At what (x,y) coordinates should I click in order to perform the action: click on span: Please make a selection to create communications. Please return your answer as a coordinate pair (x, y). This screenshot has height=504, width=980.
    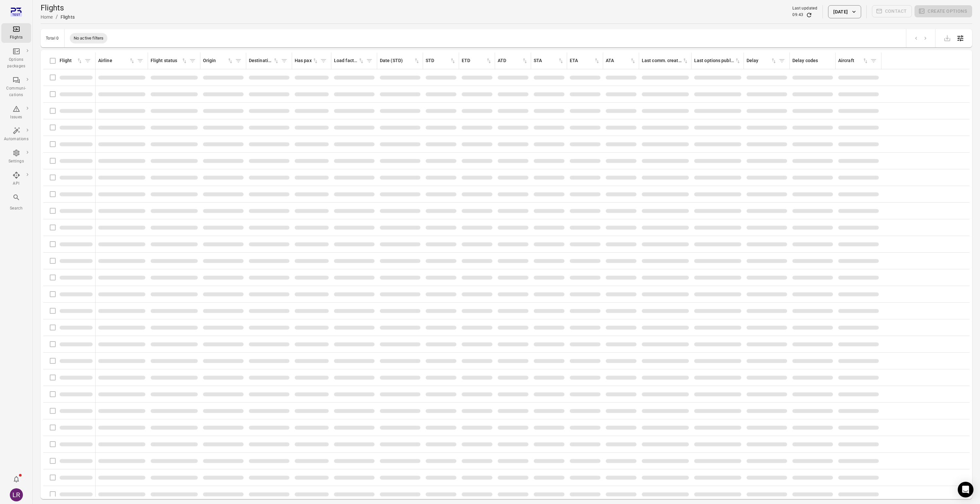
    Looking at the image, I should click on (891, 11).